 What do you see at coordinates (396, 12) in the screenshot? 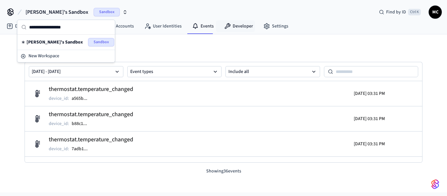
I see `span: Find by ID` at bounding box center [396, 12].